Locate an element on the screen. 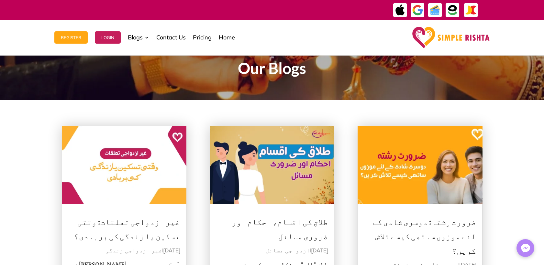 The width and height of the screenshot is (544, 265). img: EasyPaisa-icon is located at coordinates (453, 10).